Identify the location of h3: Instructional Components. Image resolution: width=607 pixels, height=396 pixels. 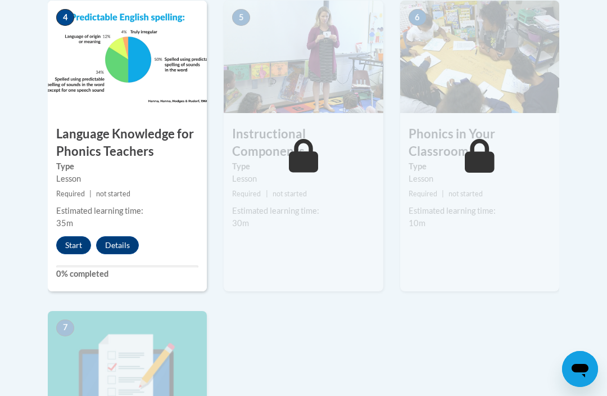
(303, 143).